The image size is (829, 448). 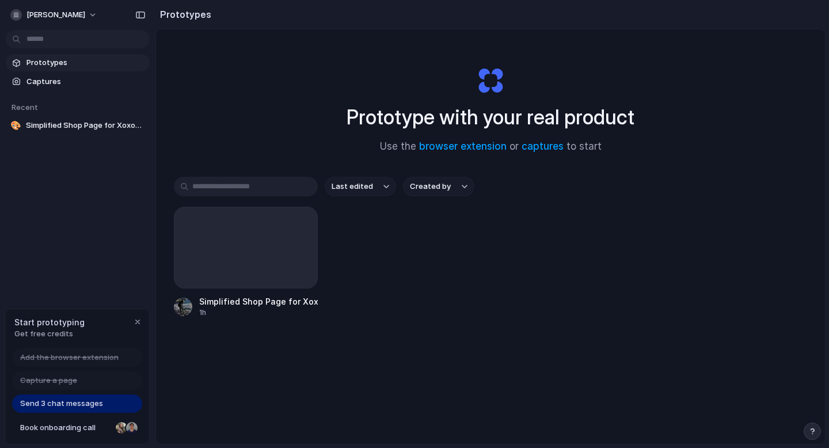 What do you see at coordinates (132, 428) in the screenshot?
I see `div: Christian Iacullo` at bounding box center [132, 428].